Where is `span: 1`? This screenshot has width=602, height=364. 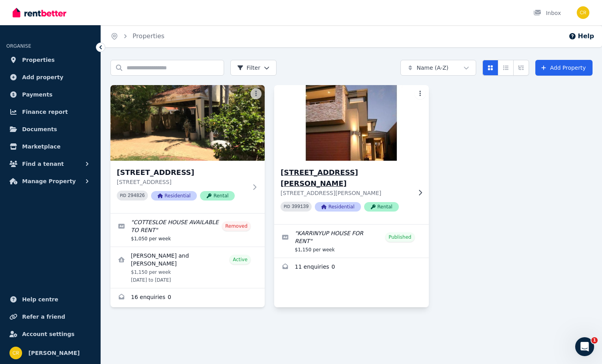 span: 1 is located at coordinates (594, 340).